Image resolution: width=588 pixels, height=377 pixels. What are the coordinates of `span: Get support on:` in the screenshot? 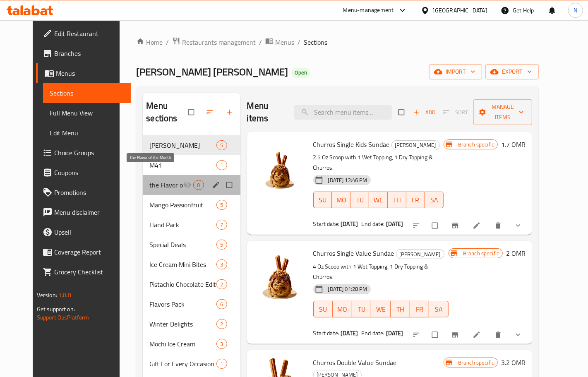 It's located at (56, 309).